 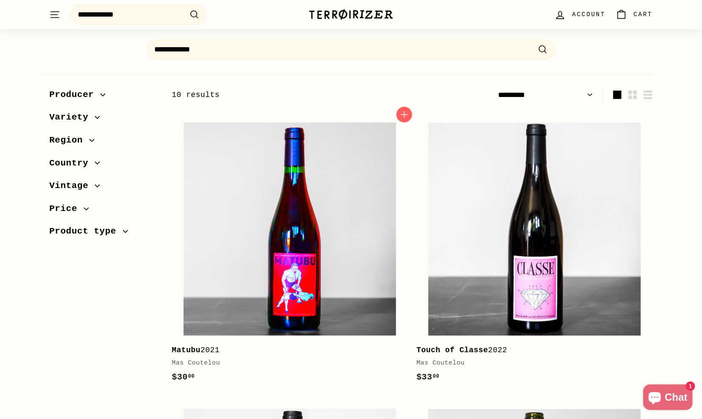 What do you see at coordinates (72, 163) in the screenshot?
I see `span: Country` at bounding box center [72, 163].